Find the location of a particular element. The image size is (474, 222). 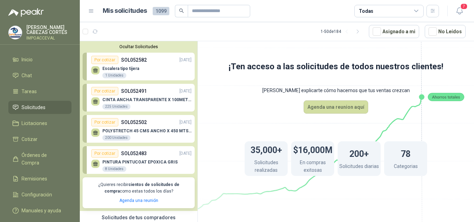

h1: 35,000+ is located at coordinates (266, 149).